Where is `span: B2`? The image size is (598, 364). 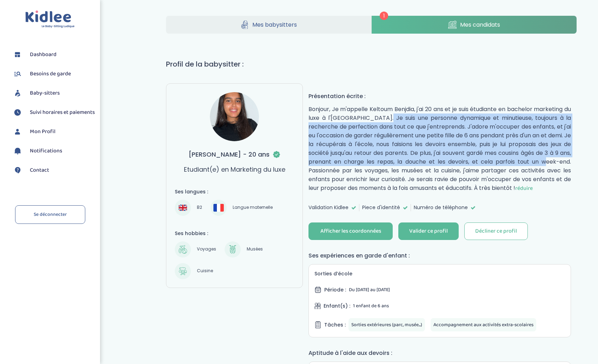
span: B2 is located at coordinates (199, 208).